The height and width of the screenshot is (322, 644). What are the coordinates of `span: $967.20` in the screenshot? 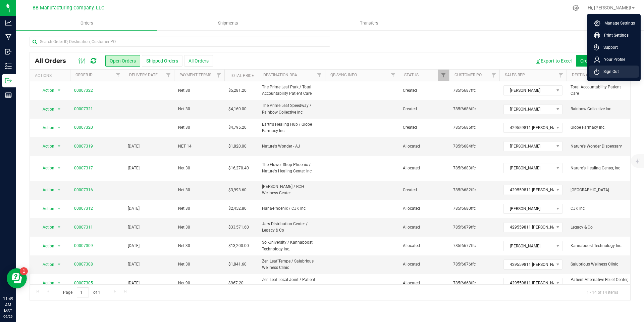 It's located at (236, 283).